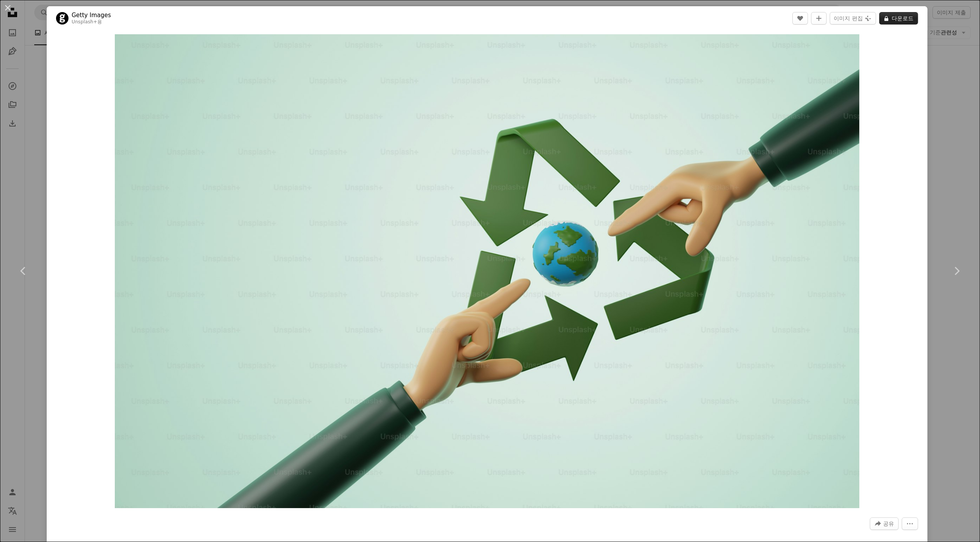 Image resolution: width=980 pixels, height=542 pixels. Describe the element at coordinates (884, 524) in the screenshot. I see `button: 이 이미지 공유` at that location.